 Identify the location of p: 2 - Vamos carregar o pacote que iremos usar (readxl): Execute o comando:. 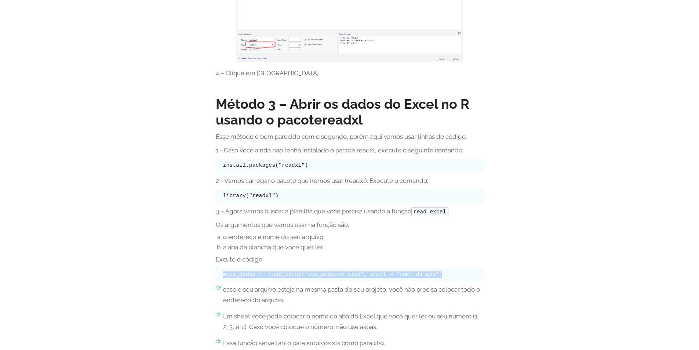
(350, 180).